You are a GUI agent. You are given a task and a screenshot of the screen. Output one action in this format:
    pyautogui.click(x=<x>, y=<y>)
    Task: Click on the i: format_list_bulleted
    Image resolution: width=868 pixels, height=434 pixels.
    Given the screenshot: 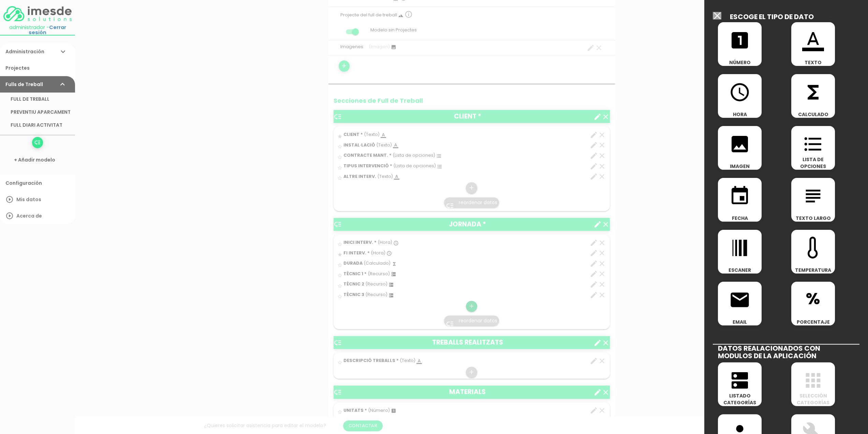 What is the action you would take?
    pyautogui.click(x=813, y=144)
    